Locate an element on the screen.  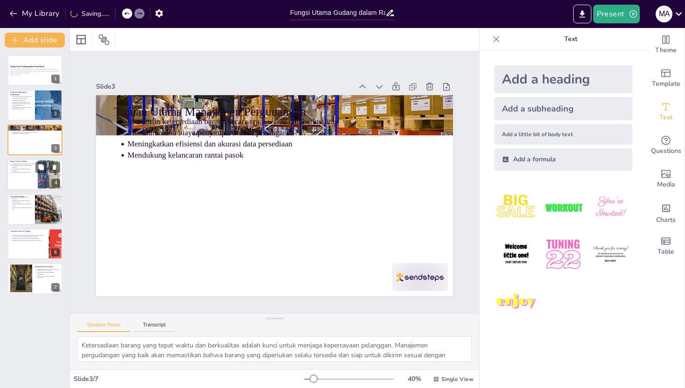
p: Penyortiran dan pengemasan sesuai kebutuhan is located at coordinates (23, 170).